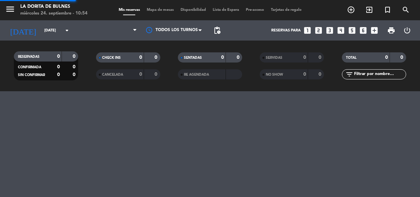 The image size is (420, 197). I want to click on span: Mapa de mesas, so click(160, 10).